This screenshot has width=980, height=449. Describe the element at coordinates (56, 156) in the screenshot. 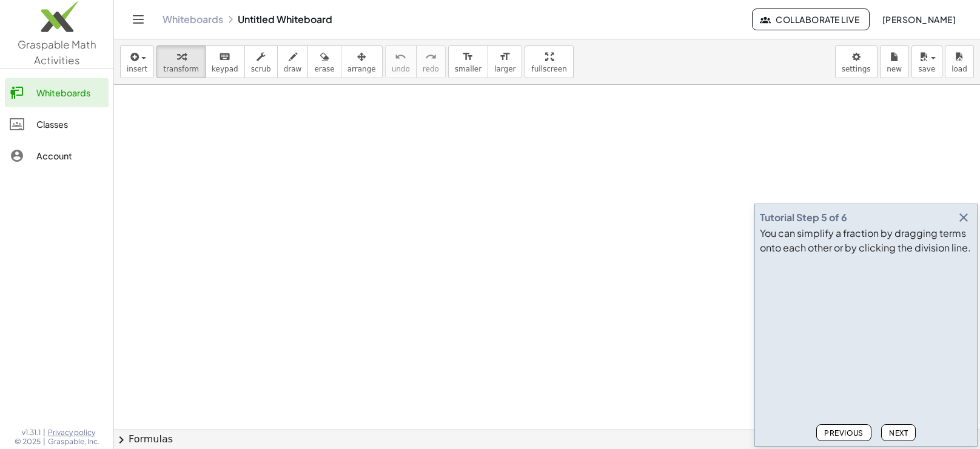

I see `a: Account` at that location.